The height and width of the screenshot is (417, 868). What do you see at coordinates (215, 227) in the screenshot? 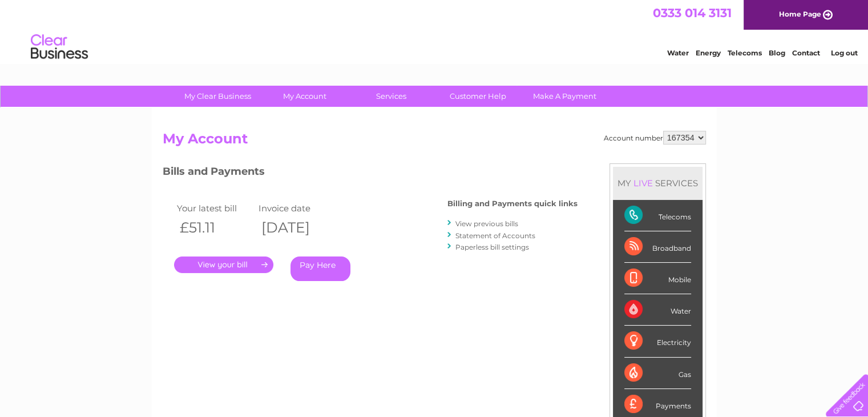
I see `th: £51.11` at bounding box center [215, 227].